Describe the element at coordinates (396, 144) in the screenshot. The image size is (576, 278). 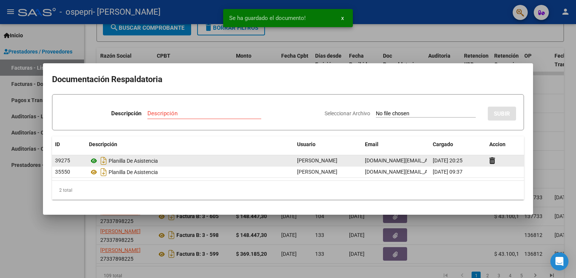
I see `datatable-header-cell: Email` at that location.